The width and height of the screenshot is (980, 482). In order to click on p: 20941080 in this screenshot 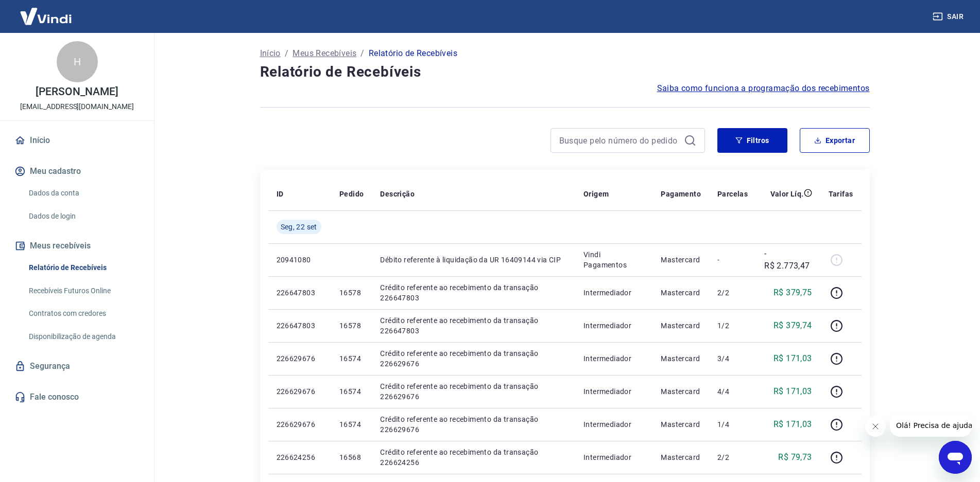, I will do `click(300, 260)`.